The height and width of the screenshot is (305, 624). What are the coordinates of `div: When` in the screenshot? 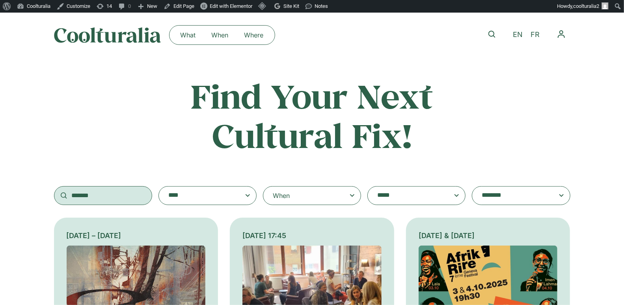 It's located at (281, 196).